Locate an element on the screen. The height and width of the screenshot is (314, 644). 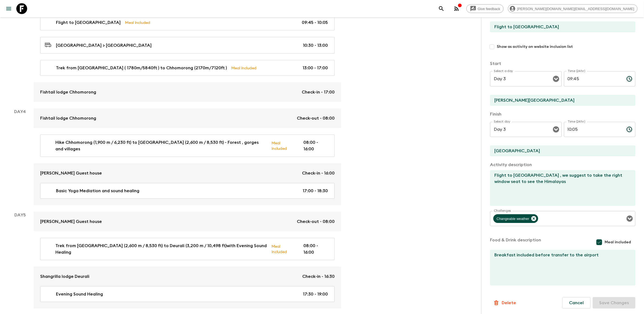
p: 09:45 - 10:05 is located at coordinates (315, 22).